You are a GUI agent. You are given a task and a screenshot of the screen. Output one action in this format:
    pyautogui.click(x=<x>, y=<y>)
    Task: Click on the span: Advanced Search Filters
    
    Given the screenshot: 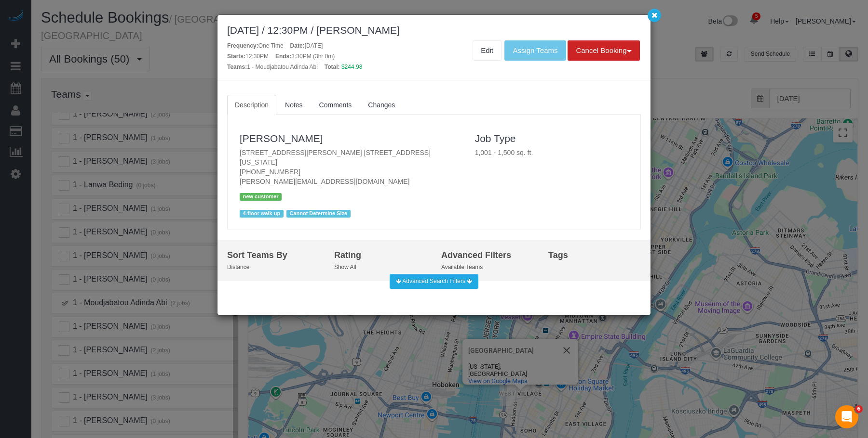 What is the action you would take?
    pyautogui.click(x=434, y=281)
    